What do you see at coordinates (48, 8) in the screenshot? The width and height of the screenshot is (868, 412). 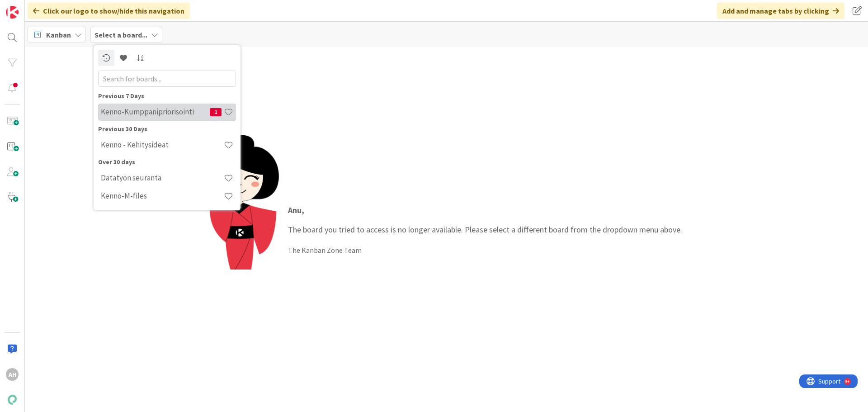 I see `div: 9+` at bounding box center [48, 8].